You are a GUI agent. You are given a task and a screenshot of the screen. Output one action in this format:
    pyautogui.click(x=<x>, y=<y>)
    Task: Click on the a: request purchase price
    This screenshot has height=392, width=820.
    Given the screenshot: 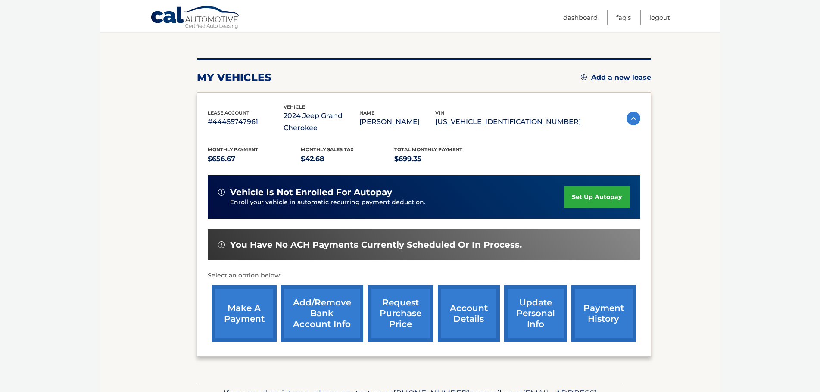 What is the action you would take?
    pyautogui.click(x=400, y=313)
    